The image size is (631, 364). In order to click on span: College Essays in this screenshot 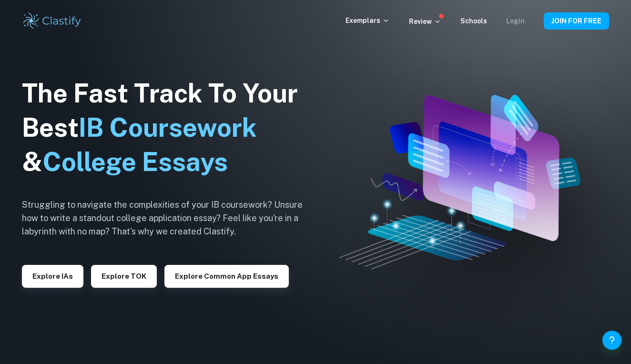, I will do `click(135, 161)`.